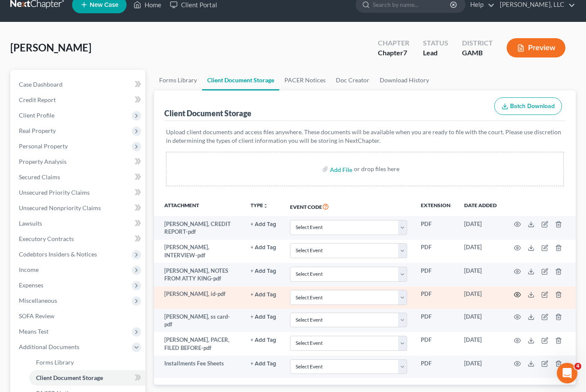  Describe the element at coordinates (536, 48) in the screenshot. I see `button: Preview` at that location.